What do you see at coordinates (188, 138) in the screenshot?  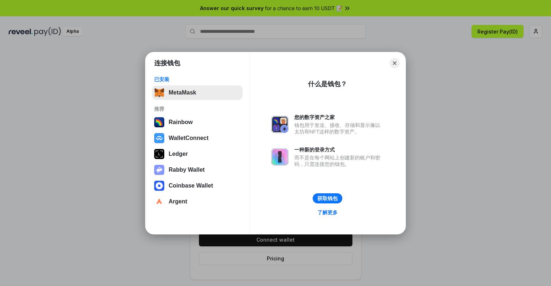 I see `div: WalletConnect` at bounding box center [188, 138].